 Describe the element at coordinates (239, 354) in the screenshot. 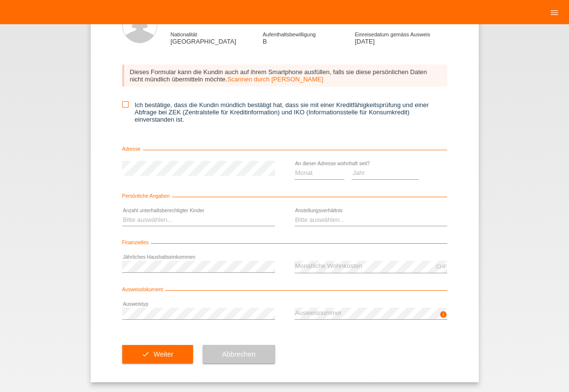

I see `span: Abbrechen` at that location.